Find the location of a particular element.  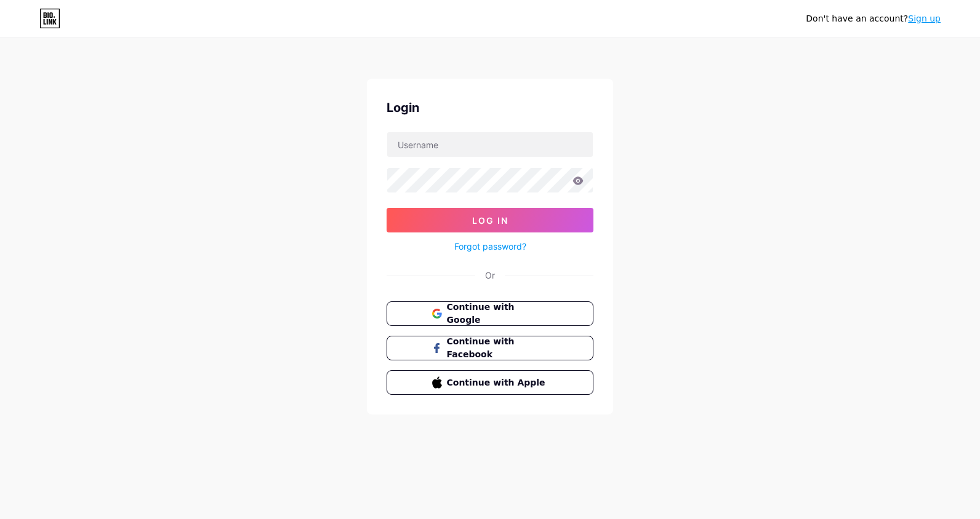

div: Login is located at coordinates (490, 108).